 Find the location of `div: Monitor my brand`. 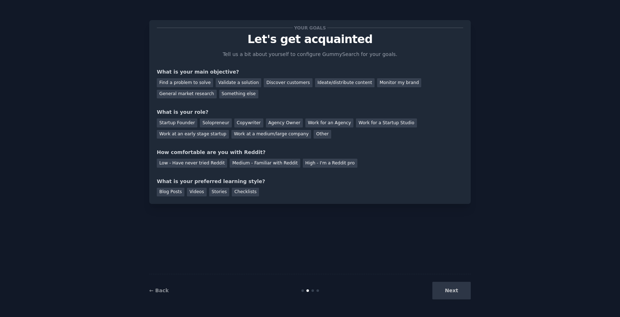

div: Monitor my brand is located at coordinates (399, 83).